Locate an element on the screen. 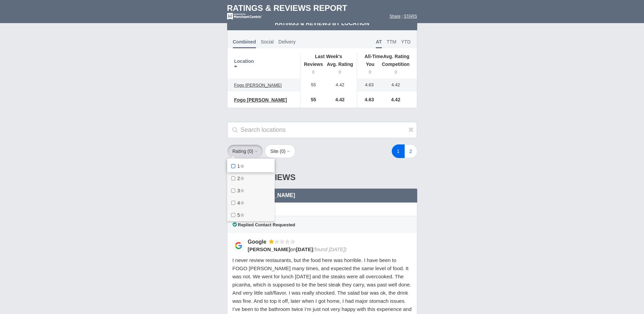 Image resolution: width=644 pixels, height=314 pixels. button: Rating (0) is located at coordinates (245, 151).